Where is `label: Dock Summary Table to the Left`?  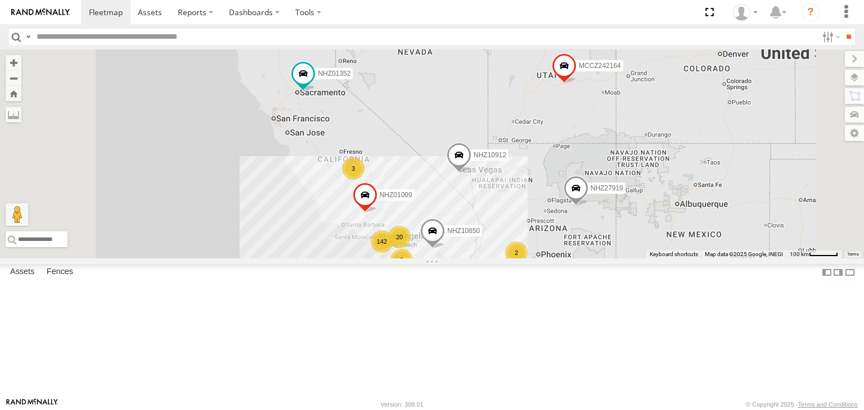 label: Dock Summary Table to the Left is located at coordinates (826, 272).